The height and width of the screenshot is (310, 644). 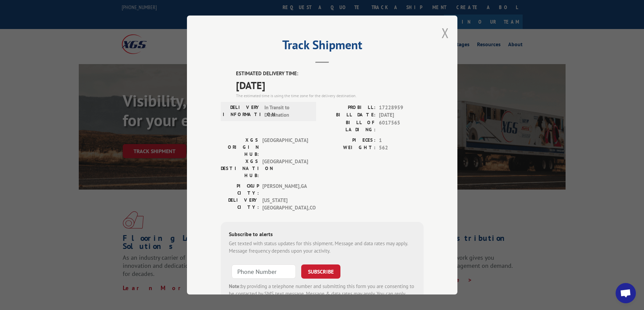 What do you see at coordinates (445, 33) in the screenshot?
I see `button: Close modal` at bounding box center [445, 33].